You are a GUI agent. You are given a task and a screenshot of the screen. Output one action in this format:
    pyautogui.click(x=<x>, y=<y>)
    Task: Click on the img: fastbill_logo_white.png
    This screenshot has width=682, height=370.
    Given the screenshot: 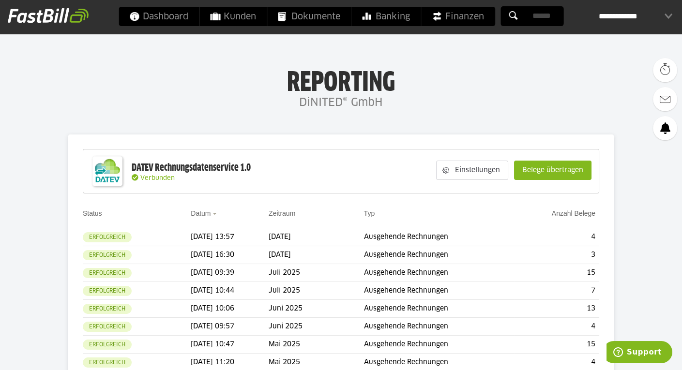 What is the action you would take?
    pyautogui.click(x=48, y=15)
    